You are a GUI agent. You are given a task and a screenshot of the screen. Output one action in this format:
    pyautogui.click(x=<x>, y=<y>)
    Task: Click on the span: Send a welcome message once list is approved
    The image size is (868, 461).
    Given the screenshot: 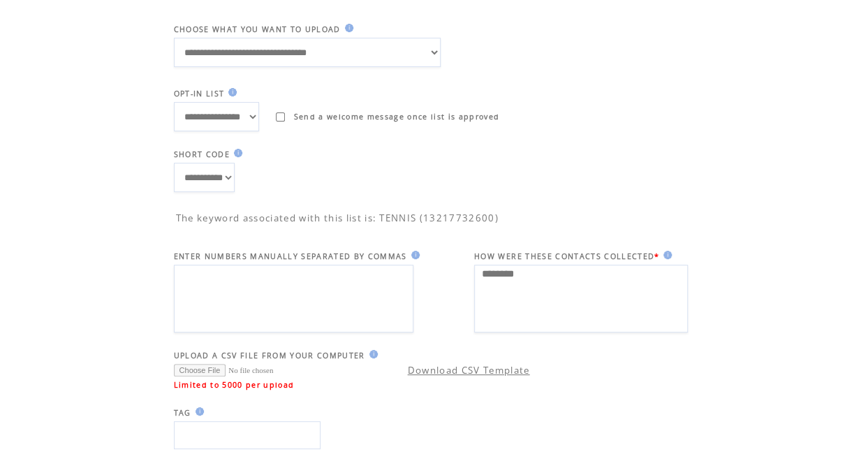 What is the action you would take?
    pyautogui.click(x=397, y=116)
    